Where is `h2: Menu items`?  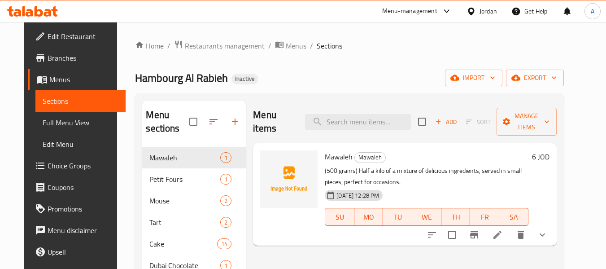
h2: Menu items is located at coordinates (273, 122).